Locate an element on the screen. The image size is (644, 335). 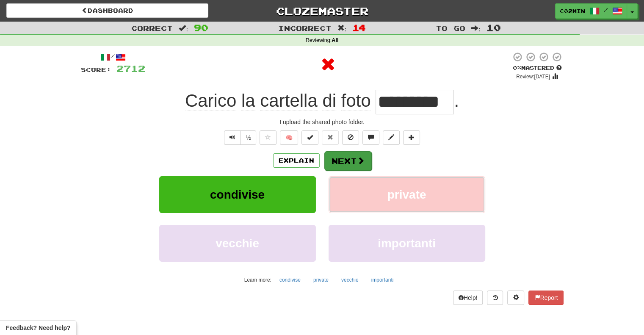
span: Incorrect is located at coordinates (305, 28).